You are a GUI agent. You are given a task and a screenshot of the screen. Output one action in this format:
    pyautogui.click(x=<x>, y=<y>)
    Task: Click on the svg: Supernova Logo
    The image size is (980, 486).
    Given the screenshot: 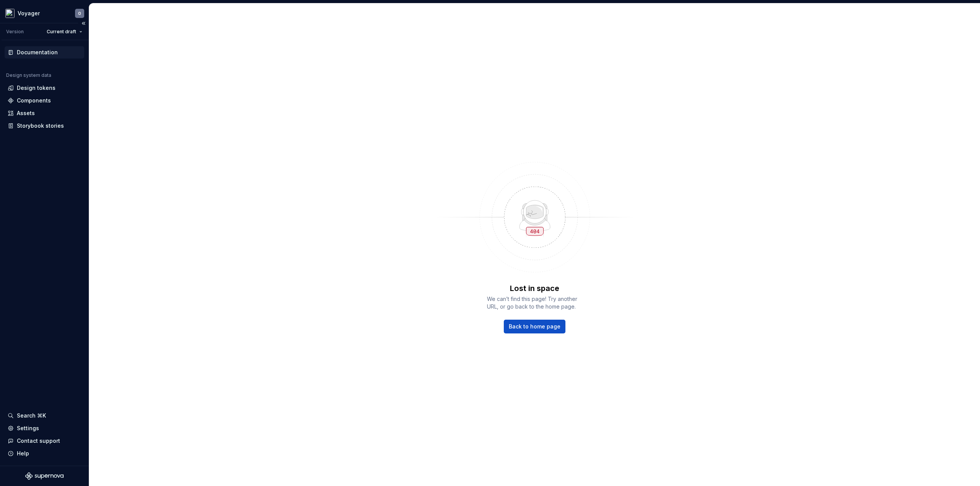 What is the action you would take?
    pyautogui.click(x=44, y=476)
    